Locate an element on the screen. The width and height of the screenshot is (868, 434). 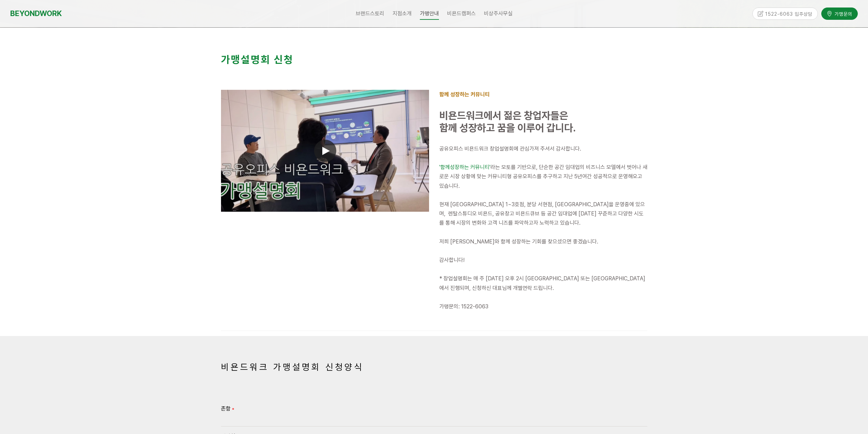
span: 가맹안내 is located at coordinates (429, 13).